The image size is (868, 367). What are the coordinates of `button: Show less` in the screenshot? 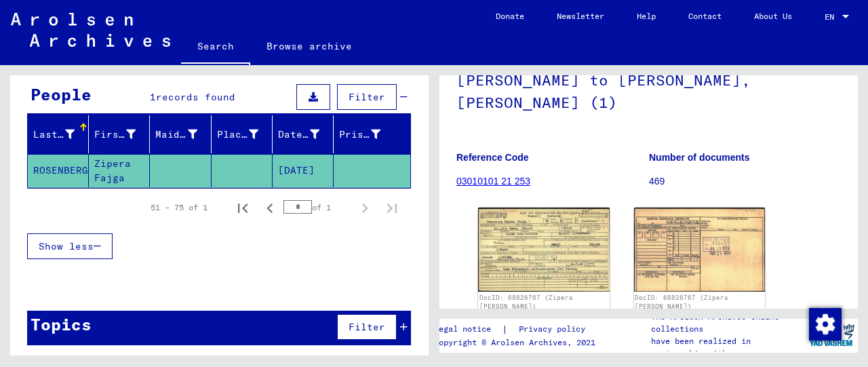 It's located at (70, 246).